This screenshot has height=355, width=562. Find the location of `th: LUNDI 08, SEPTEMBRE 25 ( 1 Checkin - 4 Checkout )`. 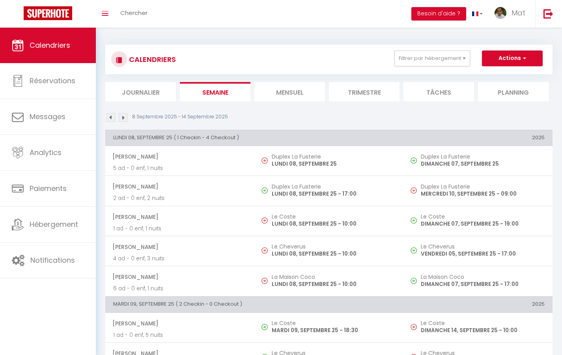

th: LUNDI 08, SEPTEMBRE 25 ( 1 Checkin - 4 Checkout ) is located at coordinates (254, 138).